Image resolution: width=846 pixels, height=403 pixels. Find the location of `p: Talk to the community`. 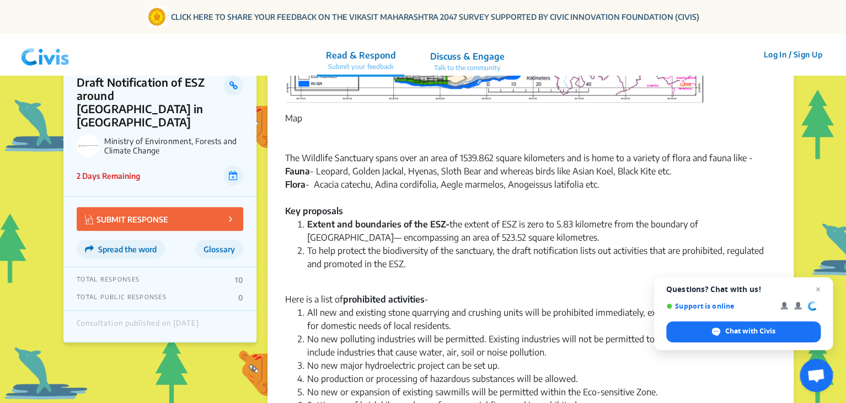

p: Talk to the community is located at coordinates (467, 68).